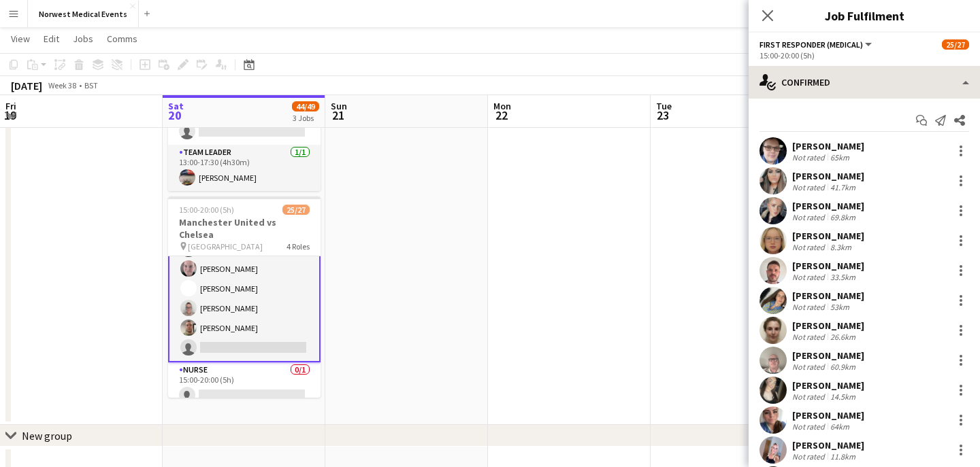  Describe the element at coordinates (306, 118) in the screenshot. I see `div: 3 Jobs` at that location.